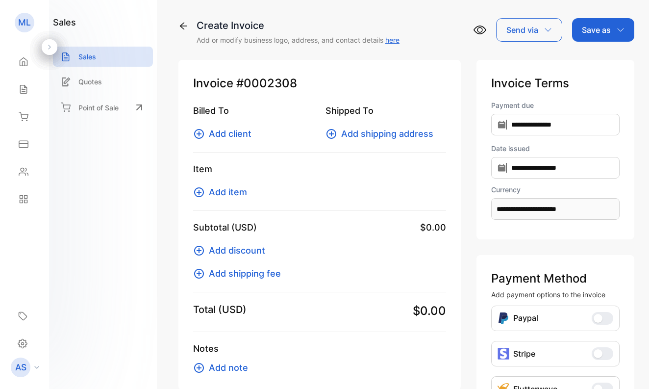  I want to click on img: icon, so click(503, 353).